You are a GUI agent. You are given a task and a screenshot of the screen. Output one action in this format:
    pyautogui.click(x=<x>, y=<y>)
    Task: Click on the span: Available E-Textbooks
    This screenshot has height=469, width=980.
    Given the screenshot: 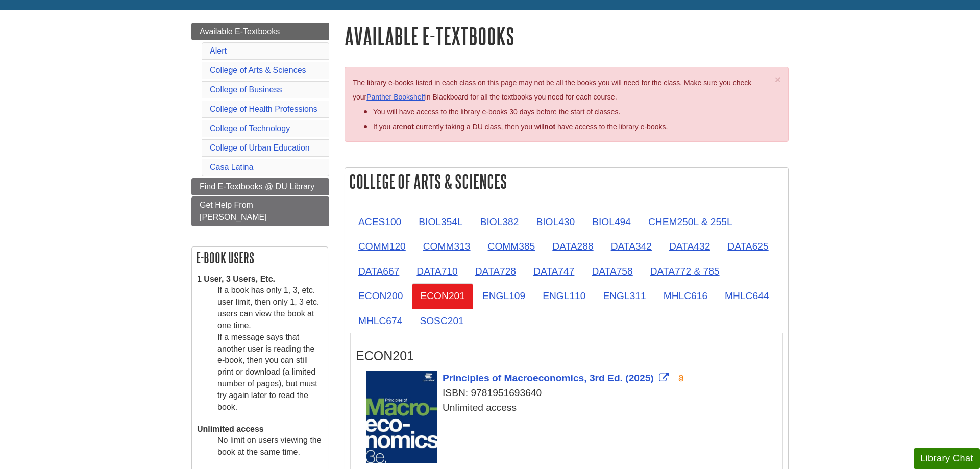 What is the action you would take?
    pyautogui.click(x=240, y=31)
    